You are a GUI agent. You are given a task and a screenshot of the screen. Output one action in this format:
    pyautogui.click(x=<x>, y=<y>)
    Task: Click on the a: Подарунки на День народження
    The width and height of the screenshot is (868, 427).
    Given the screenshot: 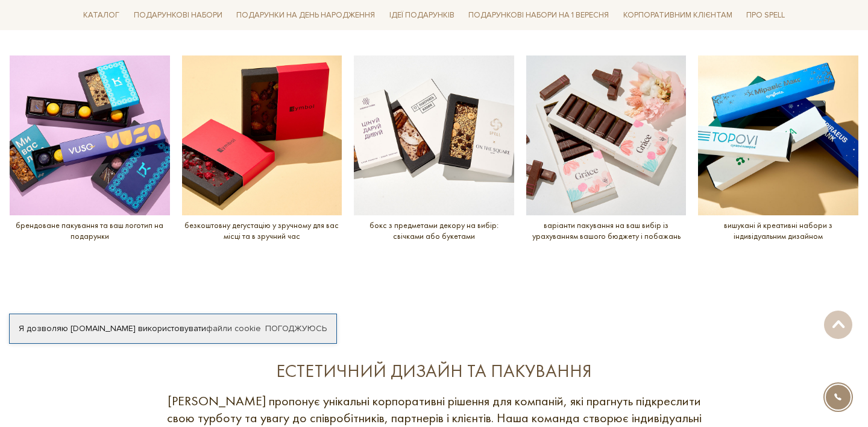 What is the action you would take?
    pyautogui.click(x=306, y=15)
    